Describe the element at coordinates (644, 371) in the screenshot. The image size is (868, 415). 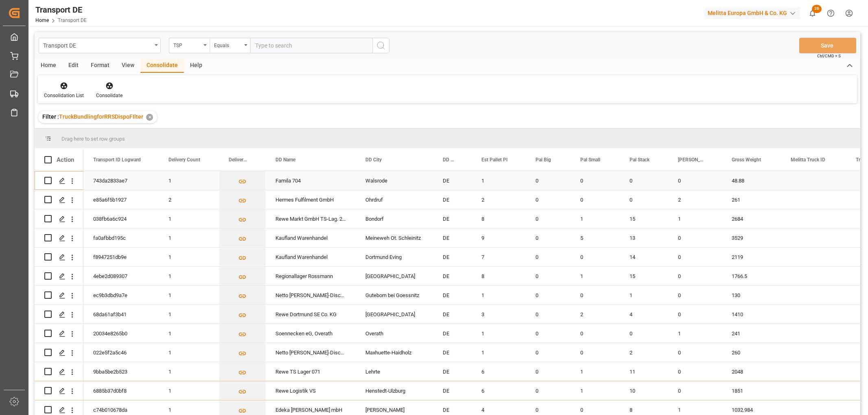
I see `div: 11` at that location.